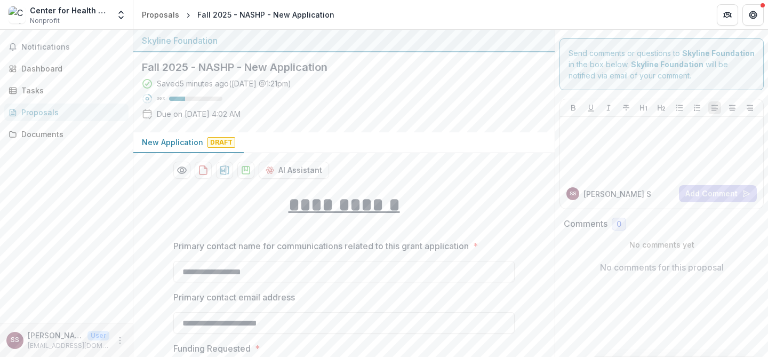 Image resolution: width=768 pixels, height=357 pixels. What do you see at coordinates (234, 297) in the screenshot?
I see `p: Primary contact email address` at bounding box center [234, 297].